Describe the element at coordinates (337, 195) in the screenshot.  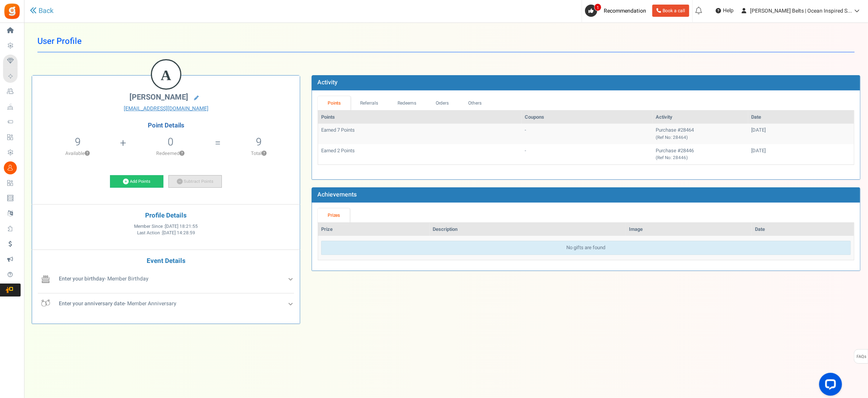
I see `b: Achievements` at that location.